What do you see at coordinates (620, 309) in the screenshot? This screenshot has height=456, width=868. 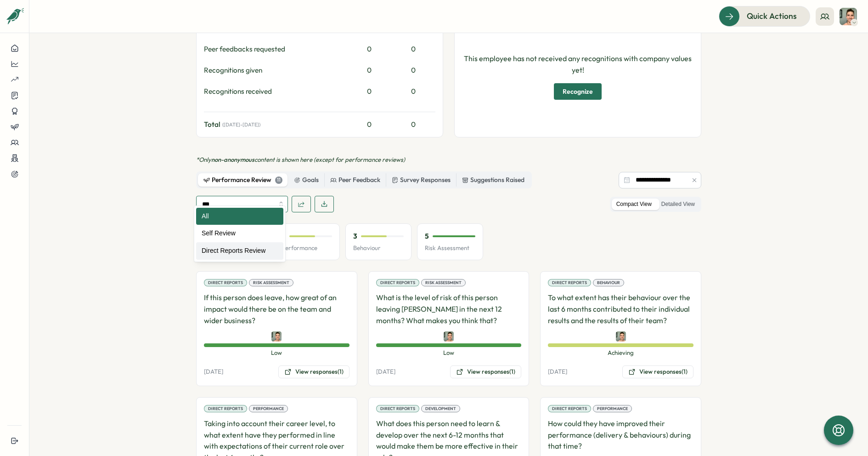 I see `p: To what extent has their behaviour over the last 6 months contributed to their individual results...` at bounding box center [620, 309].